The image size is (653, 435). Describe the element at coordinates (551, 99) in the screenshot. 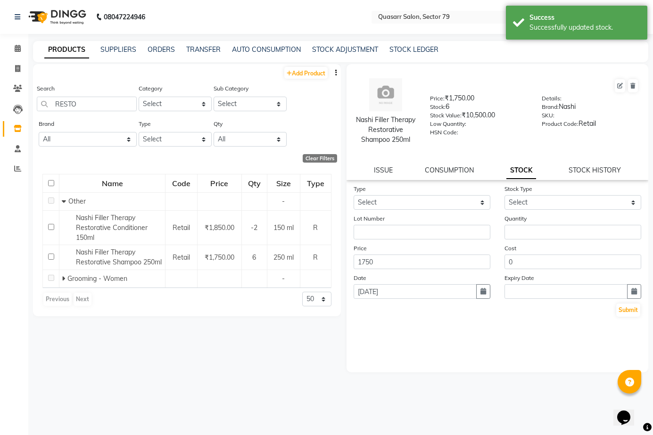

I see `label: Details:` at that location.